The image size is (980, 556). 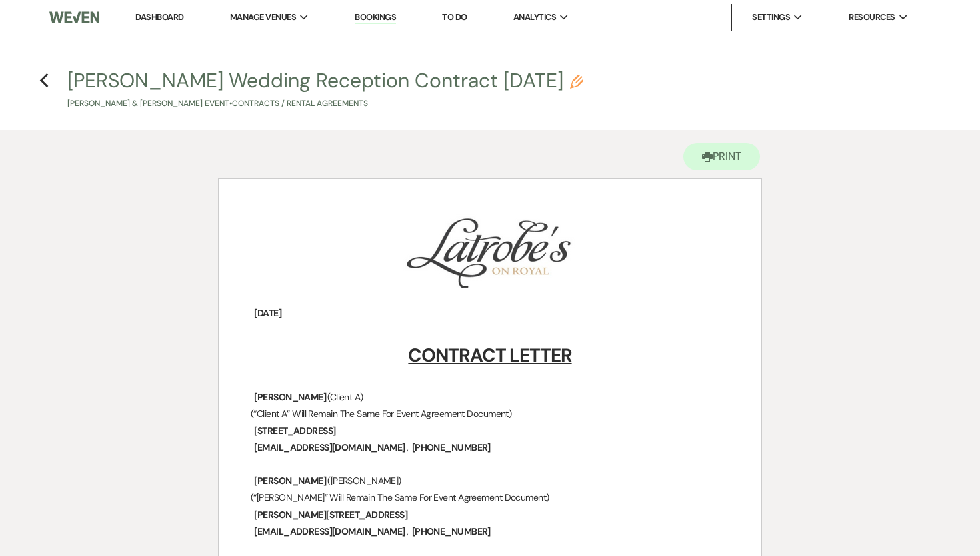 What do you see at coordinates (489, 355) in the screenshot?
I see `u: CONTRACT LETTER` at bounding box center [489, 355].